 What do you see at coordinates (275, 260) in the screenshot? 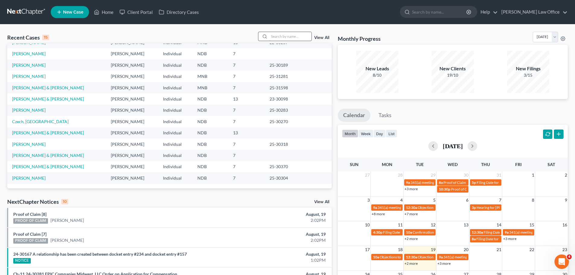
I see `div: 1:02PM` at bounding box center [275, 260].